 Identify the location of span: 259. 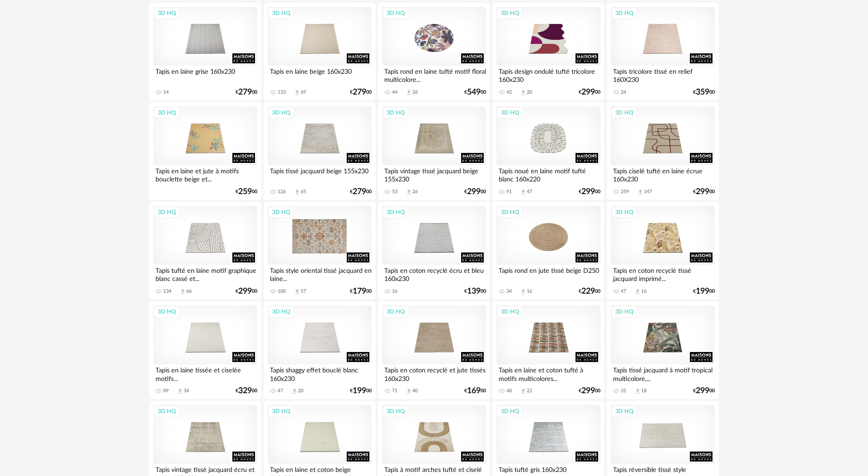
(245, 192).